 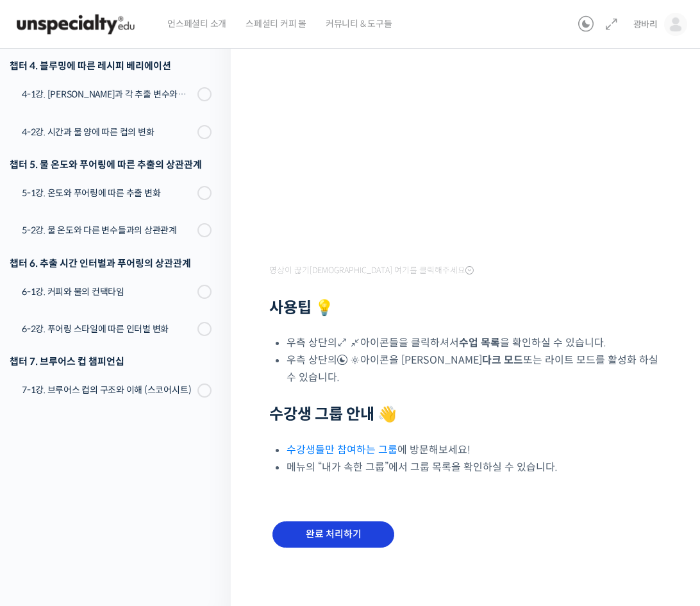 What do you see at coordinates (108, 390) in the screenshot?
I see `div: 7-1강. 브루어스 컵의 구조와 이해 (스코어시트)` at bounding box center [108, 390].